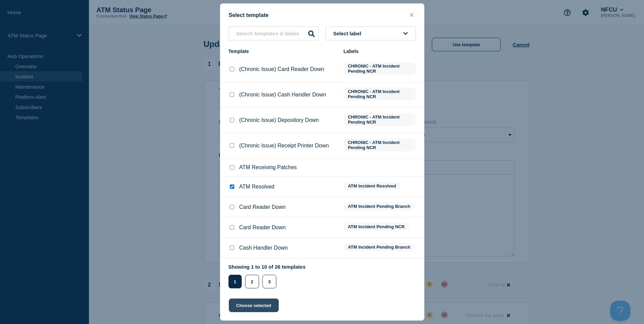 The image size is (644, 324). I want to click on button: 2, so click(252, 281).